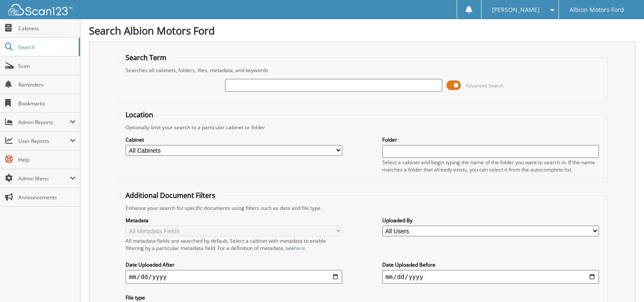 The image size is (644, 302). I want to click on img: scan123-logo-white.svg, so click(40, 10).